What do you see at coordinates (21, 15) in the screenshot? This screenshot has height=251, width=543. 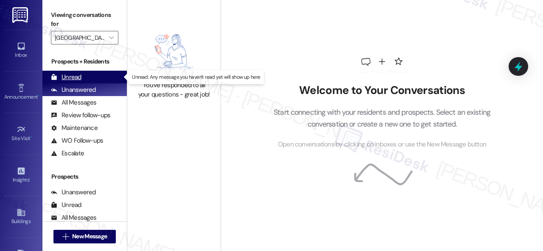 I see `img: ResiDesk Logo` at bounding box center [21, 15].